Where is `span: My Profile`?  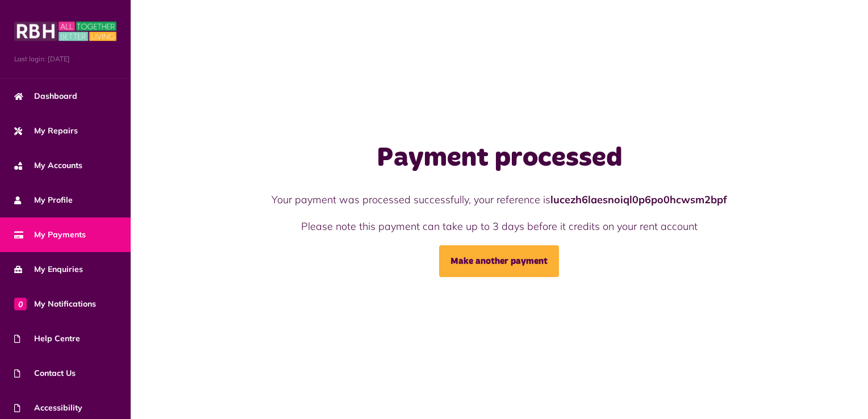 span: My Profile is located at coordinates (43, 200).